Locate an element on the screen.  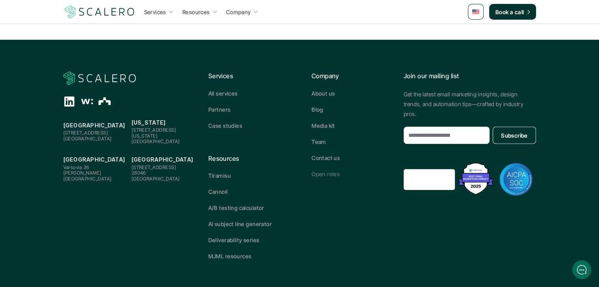
p: Get the latest email marketing insights, design trends, and automation tips—crafted by industry p... is located at coordinates (470, 104).